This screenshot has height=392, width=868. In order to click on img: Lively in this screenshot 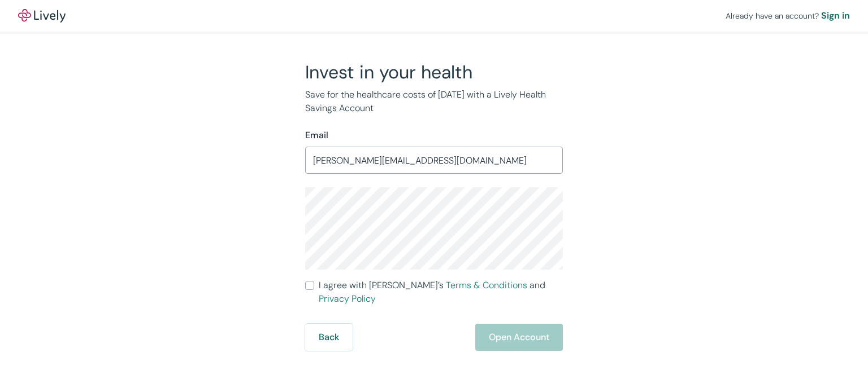, I will do `click(42, 16)`.